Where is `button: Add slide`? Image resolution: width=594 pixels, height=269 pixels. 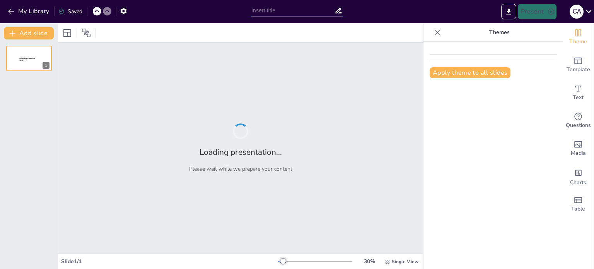 button: Add slide is located at coordinates (29, 33).